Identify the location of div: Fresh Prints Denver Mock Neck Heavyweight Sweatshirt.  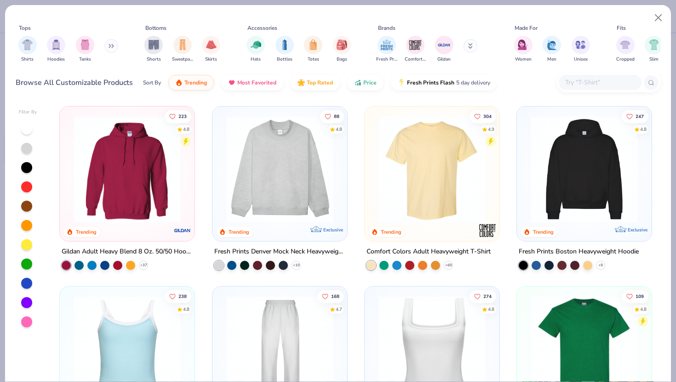
(279, 252).